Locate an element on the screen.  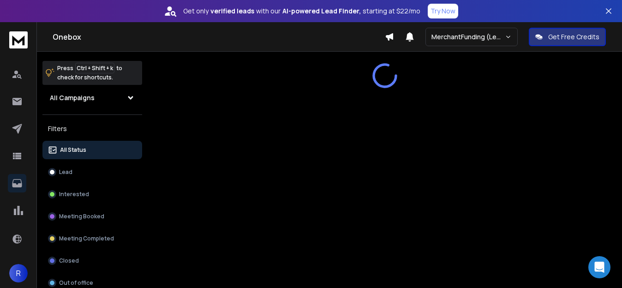
div: Open Intercom Messenger is located at coordinates (599, 267).